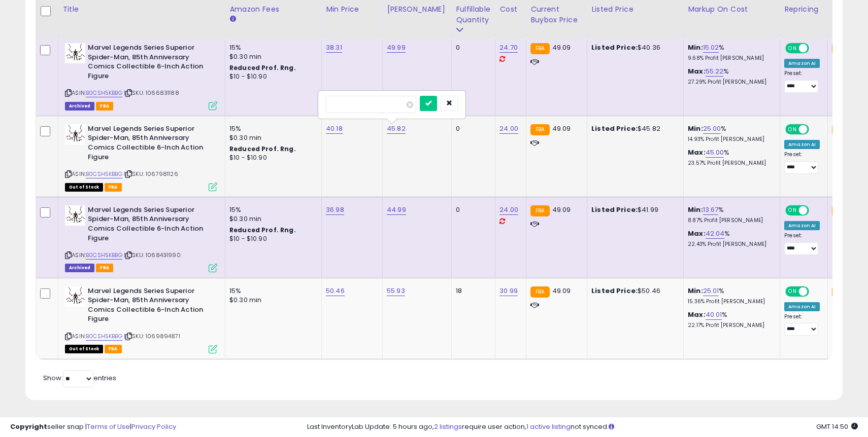 This screenshot has width=868, height=437. What do you see at coordinates (335, 210) in the screenshot?
I see `a: 36.98` at bounding box center [335, 210].